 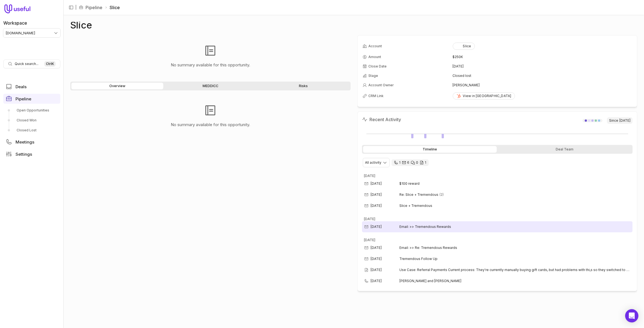 What do you see at coordinates (620, 120) in the screenshot?
I see `span: Since` at bounding box center [620, 120].